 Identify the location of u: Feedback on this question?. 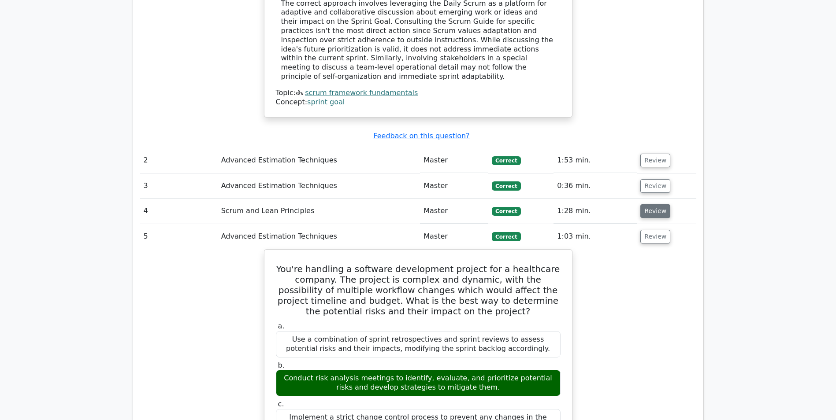
(421, 136).